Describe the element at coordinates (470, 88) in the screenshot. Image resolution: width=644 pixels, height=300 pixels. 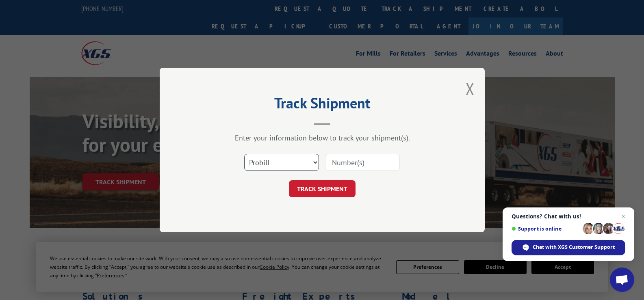
I see `button: Close modal` at that location.